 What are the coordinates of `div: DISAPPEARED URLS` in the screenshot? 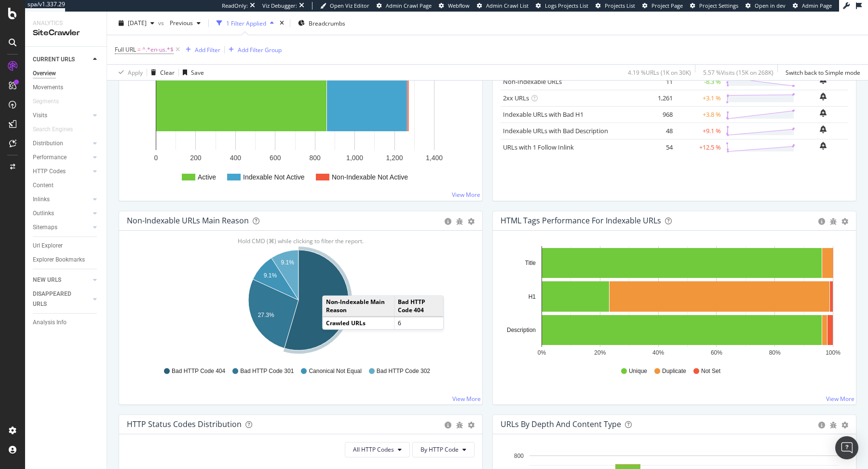 It's located at (57, 299).